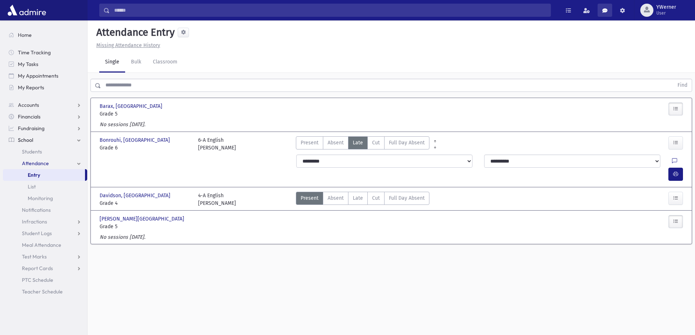 The height and width of the screenshot is (335, 695). Describe the element at coordinates (666, 7) in the screenshot. I see `span: YWerner` at that location.